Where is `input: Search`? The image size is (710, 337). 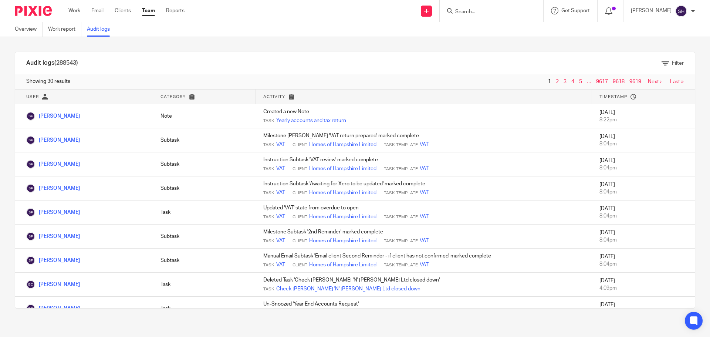
input: Search is located at coordinates (488, 12).